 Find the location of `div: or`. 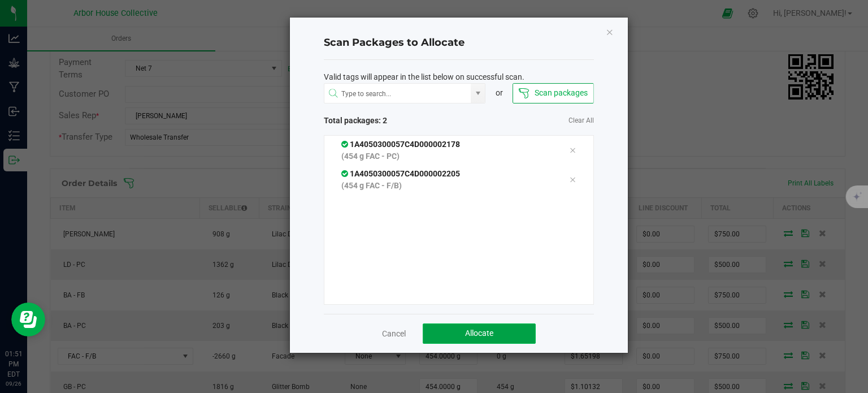

div: or is located at coordinates (499, 93).